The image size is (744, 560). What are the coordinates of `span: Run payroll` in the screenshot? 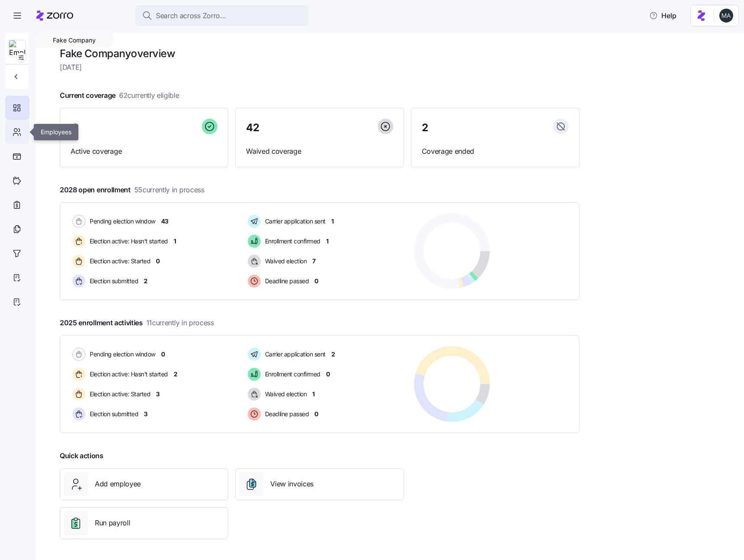 It's located at (112, 522).